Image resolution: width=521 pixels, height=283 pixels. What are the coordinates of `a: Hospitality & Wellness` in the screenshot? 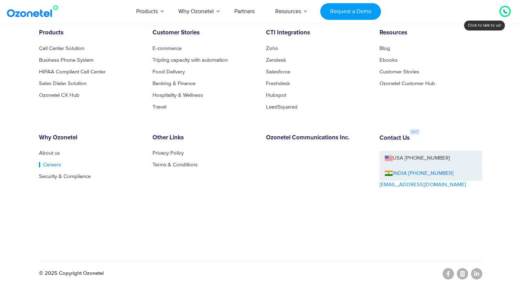 It's located at (178, 95).